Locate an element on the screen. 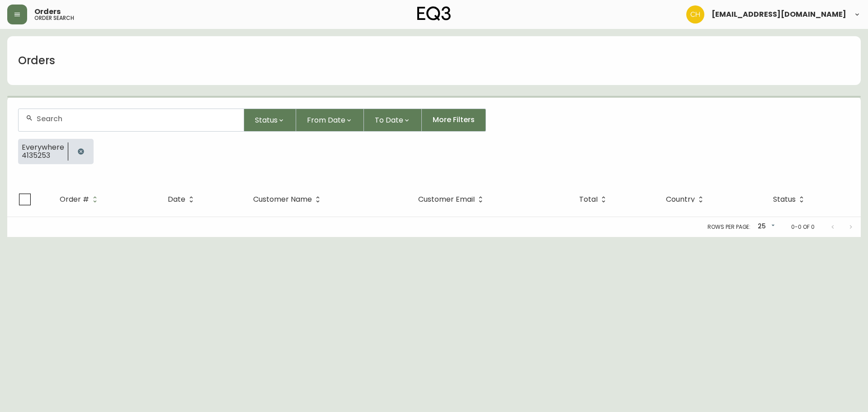  h1: Orders is located at coordinates (36, 60).